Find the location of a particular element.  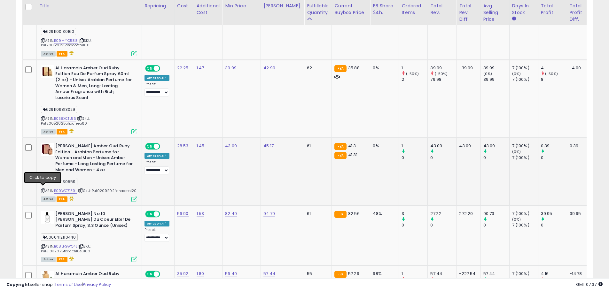

span: | SKU: Pul20052025ahaocefm100 is located at coordinates (66, 43).